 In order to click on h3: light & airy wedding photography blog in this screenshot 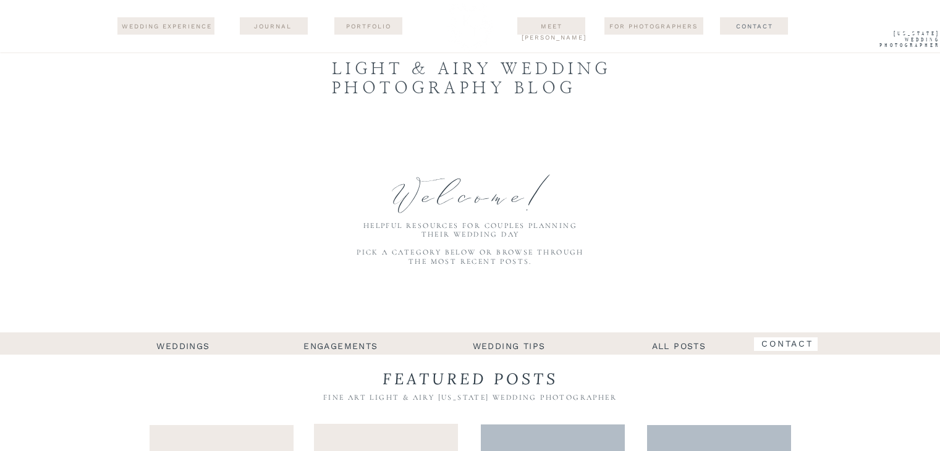, I will do `click(475, 80)`.